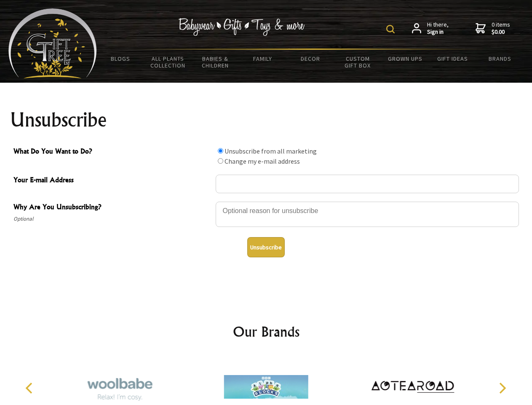 The image size is (532, 405). Describe the element at coordinates (368, 184) in the screenshot. I see `input: Your E-mail Address` at that location.